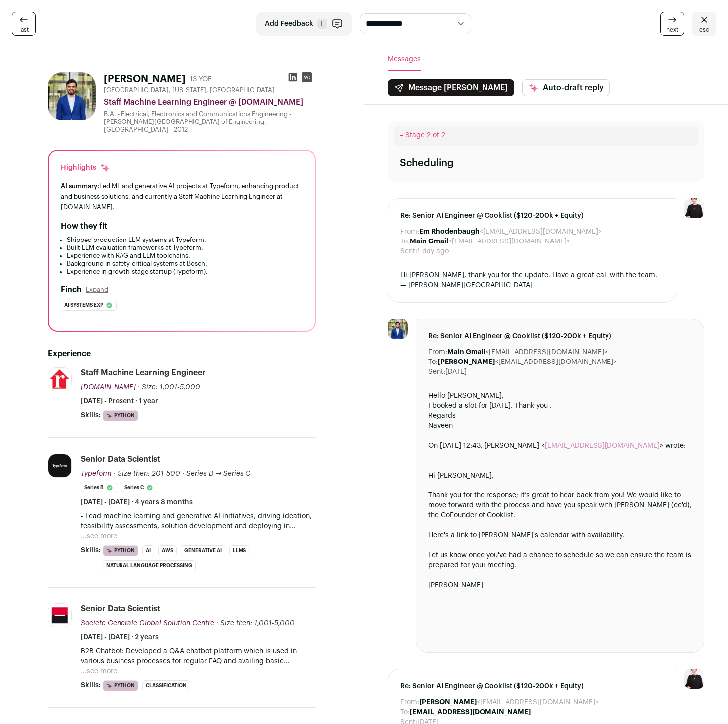  Describe the element at coordinates (203, 550) in the screenshot. I see `li: Generative AI` at that location.